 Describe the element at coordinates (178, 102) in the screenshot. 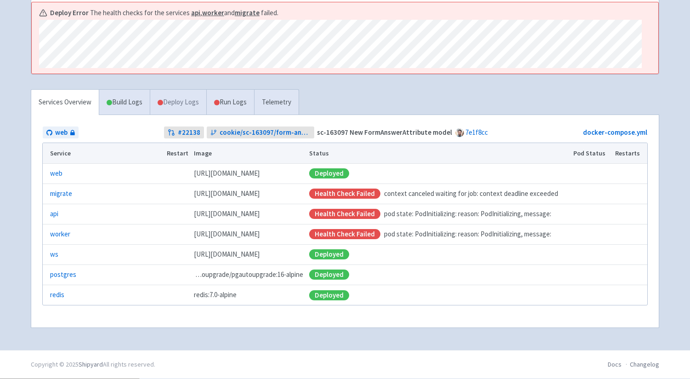

I see `a: Deploy Logs` at that location.